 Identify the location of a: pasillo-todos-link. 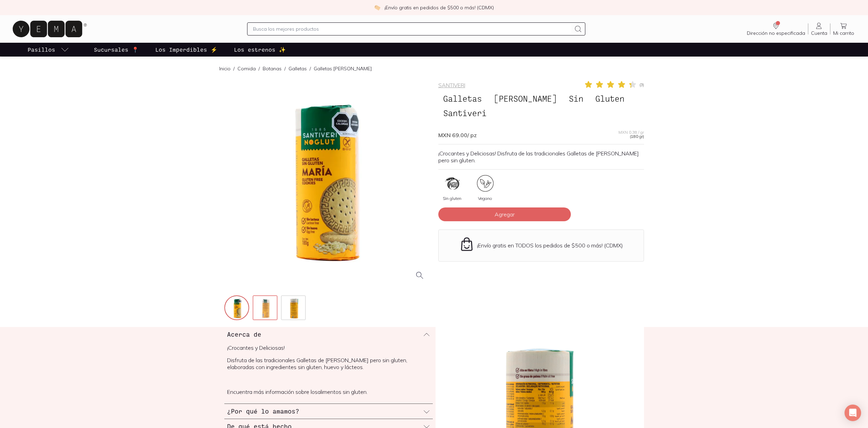
(48, 50).